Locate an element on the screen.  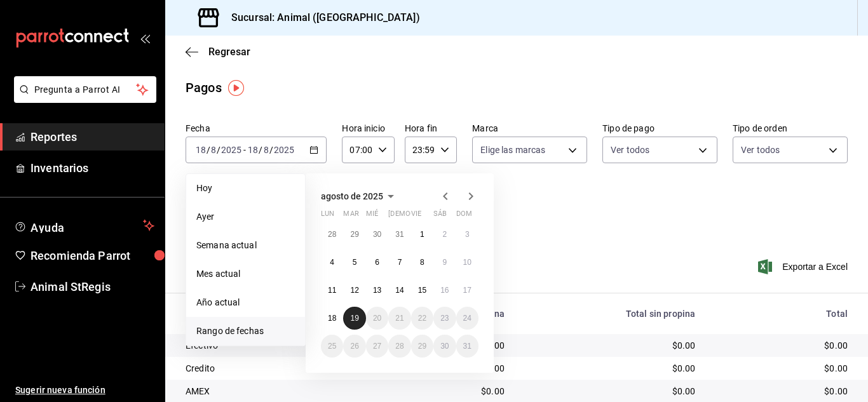
abbr: 7 de agosto de 2025 is located at coordinates (400, 263).